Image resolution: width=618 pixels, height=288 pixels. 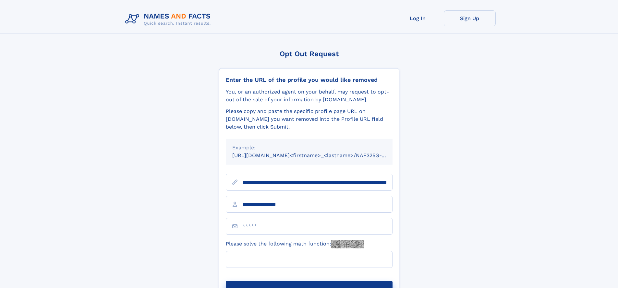 I want to click on img: Logo Names and Facts, so click(x=169, y=19).